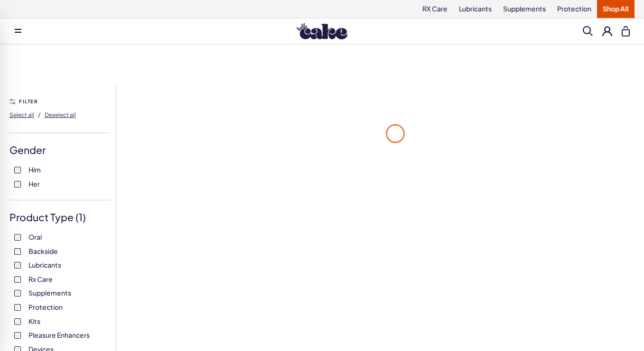  What do you see at coordinates (35, 169) in the screenshot?
I see `span: Him` at bounding box center [35, 169].